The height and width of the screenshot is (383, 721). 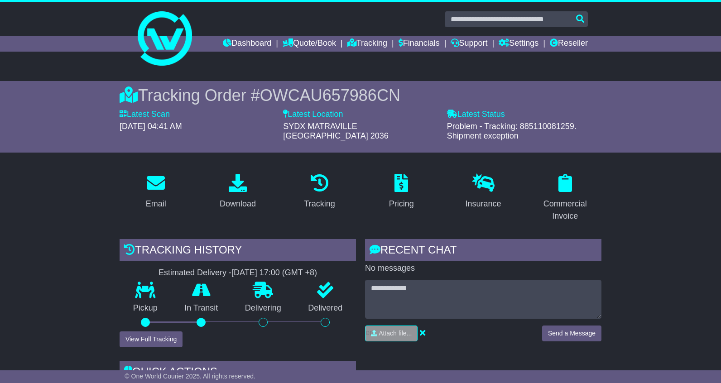 What do you see at coordinates (263, 308) in the screenshot?
I see `p: Delivering` at bounding box center [263, 308].